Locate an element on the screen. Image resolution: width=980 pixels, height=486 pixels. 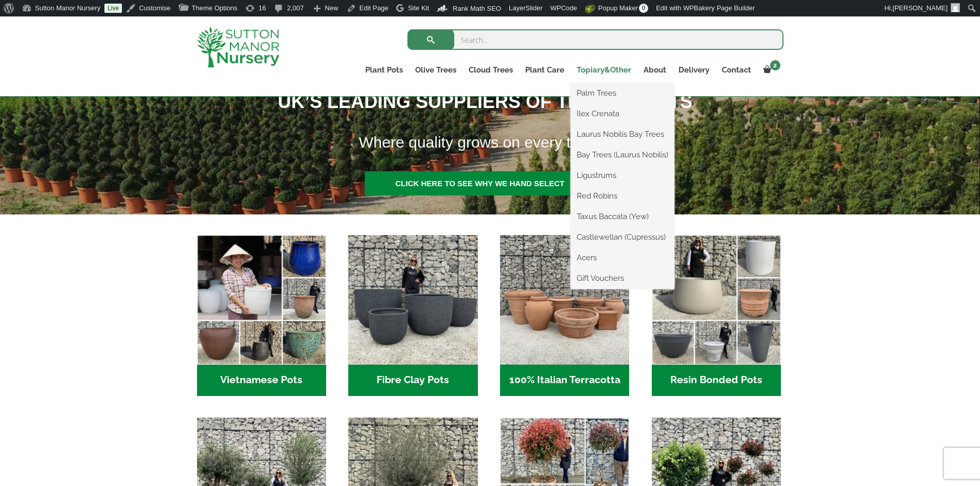
a: Visit product category Fibre Clay Pots is located at coordinates (412, 315).